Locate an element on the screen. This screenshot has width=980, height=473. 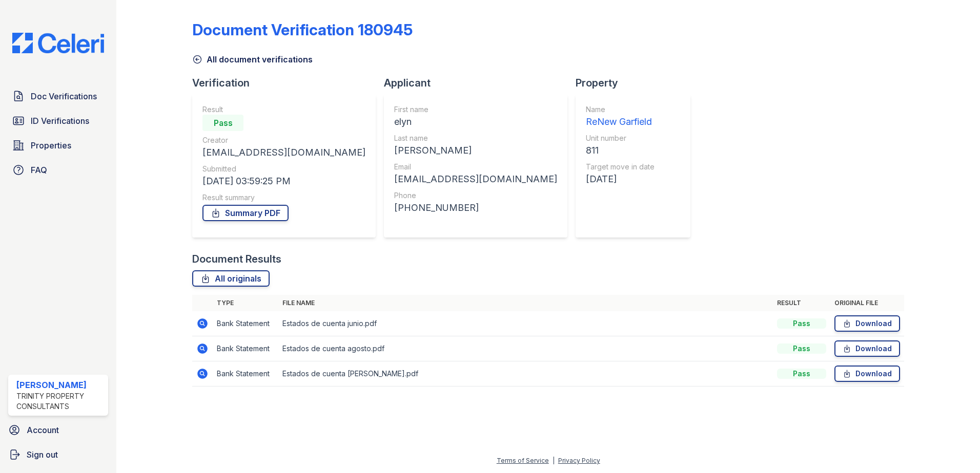
div: Submitted is located at coordinates (284, 169).